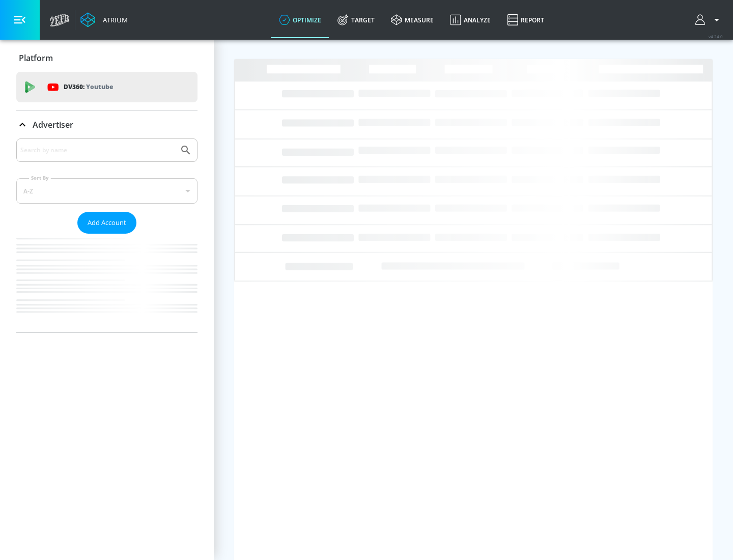  Describe the element at coordinates (40, 178) in the screenshot. I see `label: Sort By` at that location.